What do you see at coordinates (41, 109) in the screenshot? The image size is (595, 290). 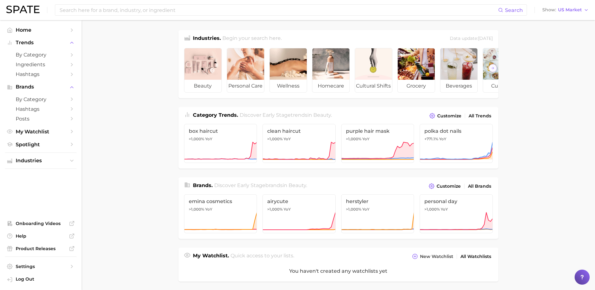 I see `span: Hashtags` at bounding box center [41, 109].